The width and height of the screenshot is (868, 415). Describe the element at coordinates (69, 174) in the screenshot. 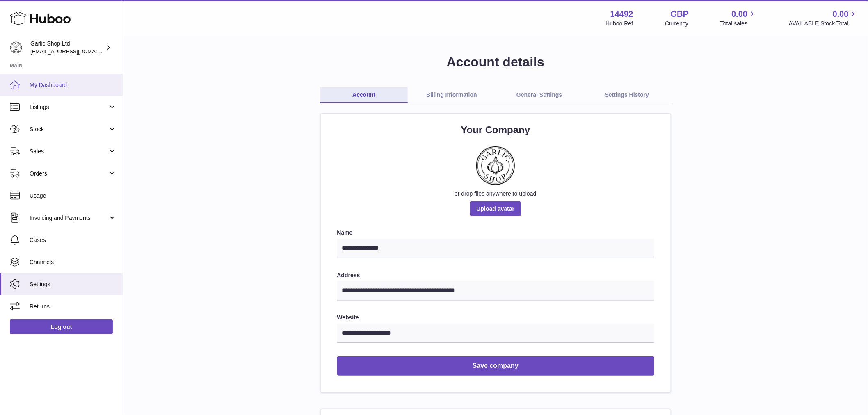

I see `span: Orders` at that location.